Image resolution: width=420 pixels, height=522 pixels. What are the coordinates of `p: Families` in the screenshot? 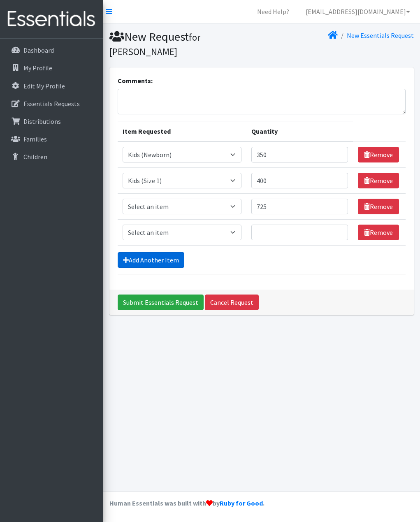 It's located at (35, 139).